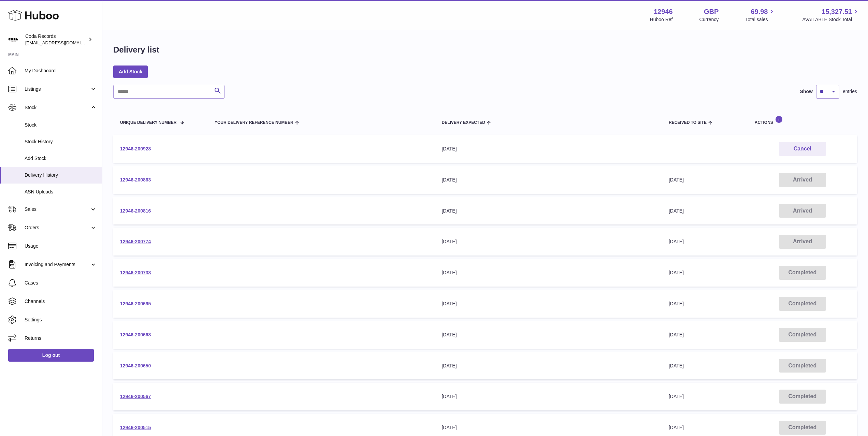 The image size is (868, 436). Describe the element at coordinates (57, 264) in the screenshot. I see `span: Invoicing and Payments` at that location.